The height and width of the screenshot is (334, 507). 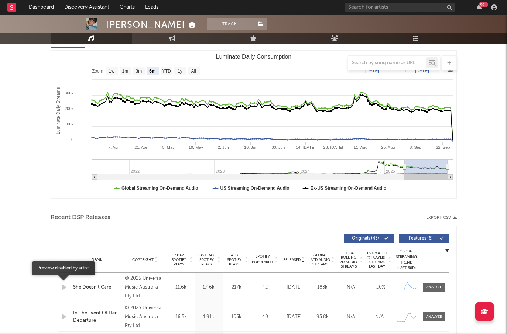 What do you see at coordinates (138, 71) in the screenshot?
I see `text: 3m` at bounding box center [138, 71].